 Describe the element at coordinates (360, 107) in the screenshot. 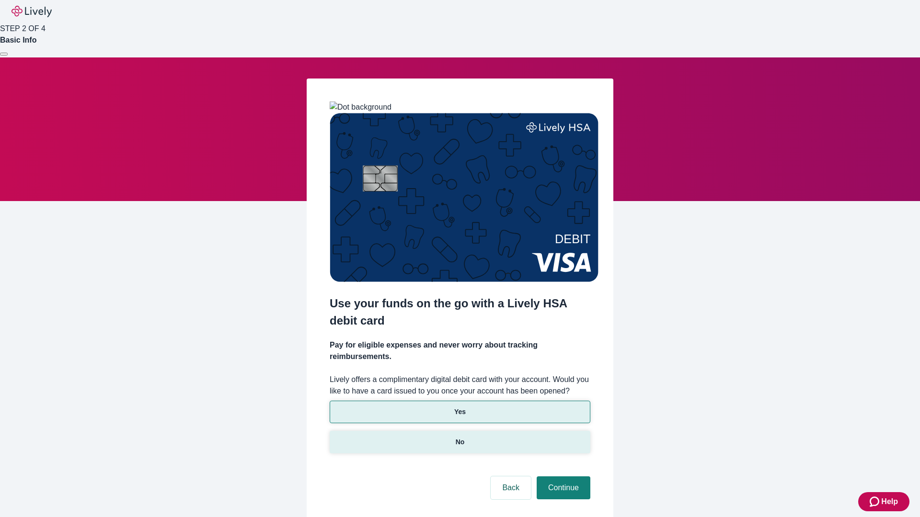

I see `img: Dot background` at that location.